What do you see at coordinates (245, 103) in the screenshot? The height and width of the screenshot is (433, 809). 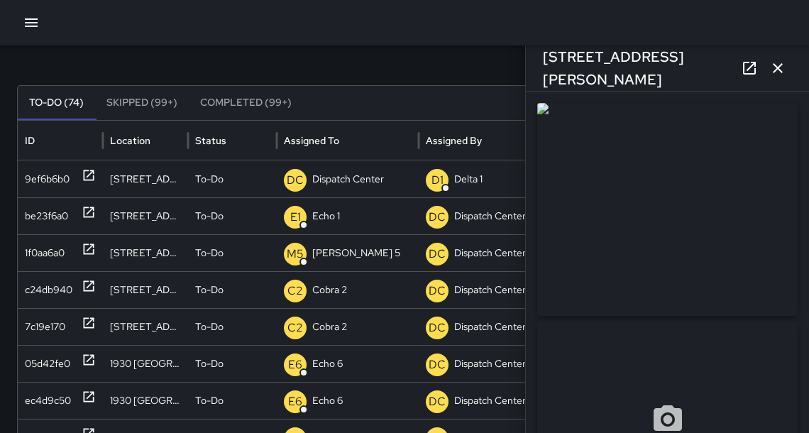 I see `button: Completed (99+)` at bounding box center [245, 103].